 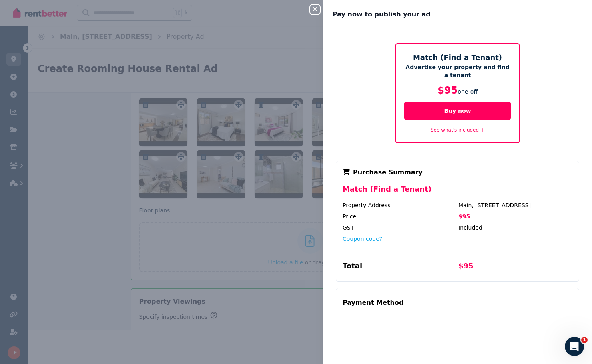 What do you see at coordinates (381, 14) in the screenshot?
I see `span: Pay now to publish your ad` at bounding box center [381, 14].